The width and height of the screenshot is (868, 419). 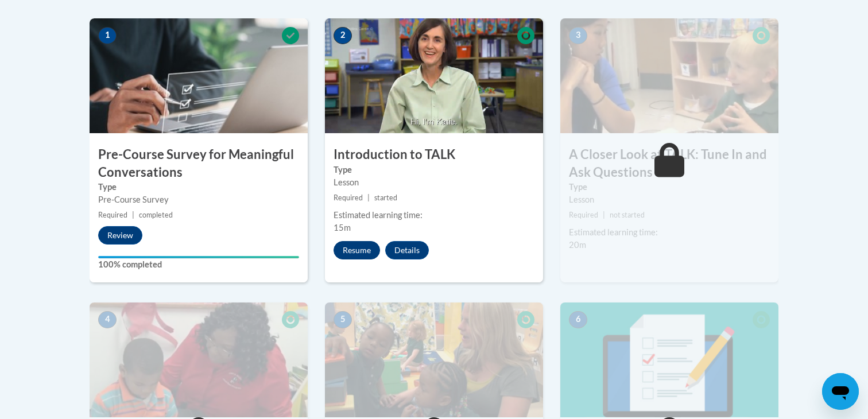 What do you see at coordinates (155, 215) in the screenshot?
I see `span: completed` at bounding box center [155, 215].